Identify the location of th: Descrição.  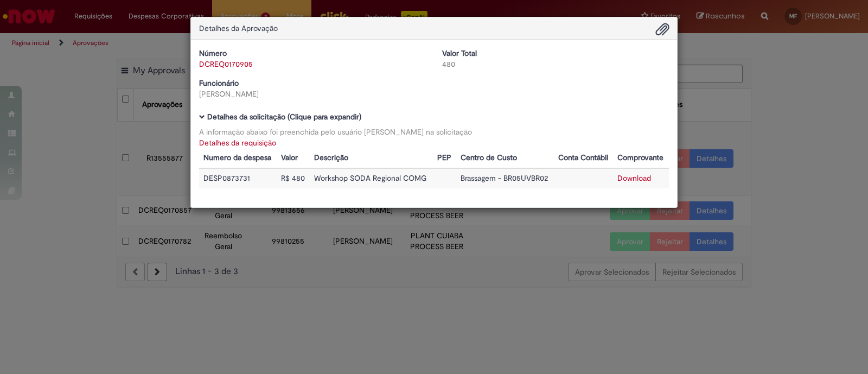
(371, 158).